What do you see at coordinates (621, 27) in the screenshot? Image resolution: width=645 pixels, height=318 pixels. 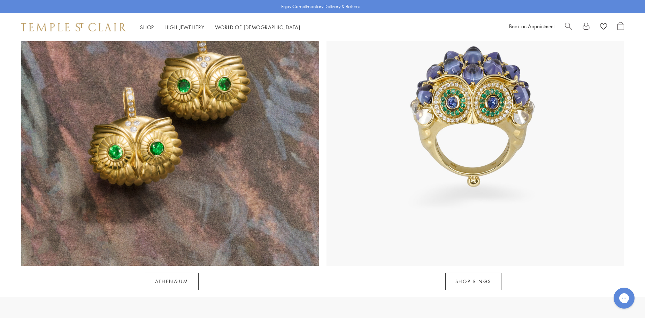 I see `a: Open Shopping Bag` at bounding box center [621, 27].